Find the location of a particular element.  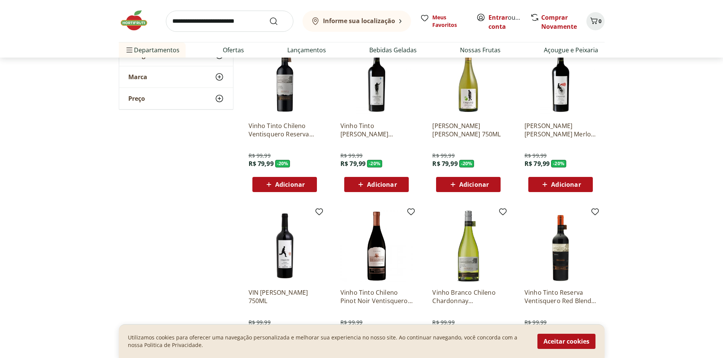

button: Aceitar cookies is located at coordinates (566, 342).